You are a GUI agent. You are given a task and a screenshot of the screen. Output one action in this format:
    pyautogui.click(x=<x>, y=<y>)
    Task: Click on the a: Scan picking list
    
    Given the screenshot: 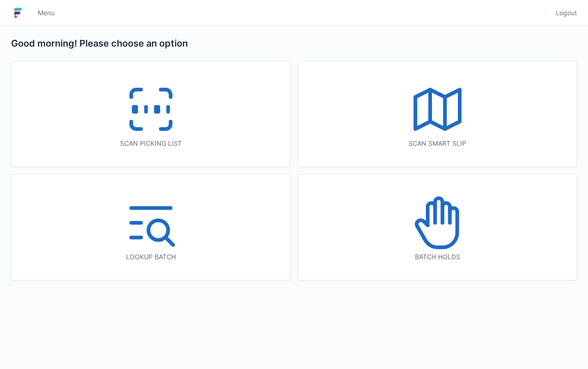 What is the action you would take?
    pyautogui.click(x=150, y=114)
    